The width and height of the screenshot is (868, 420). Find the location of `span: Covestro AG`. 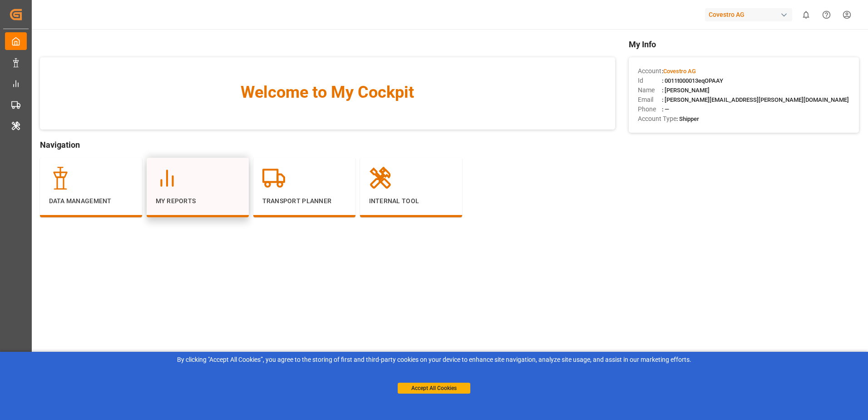

span: Covestro AG is located at coordinates (679, 71).